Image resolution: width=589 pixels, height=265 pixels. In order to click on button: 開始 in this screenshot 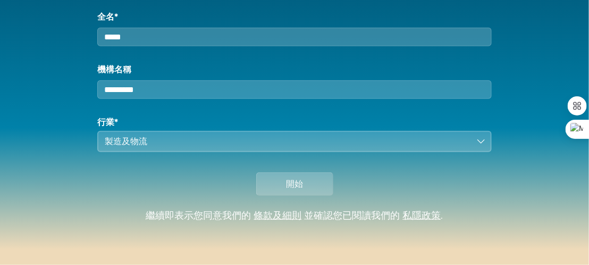, I will do `click(295, 184)`.